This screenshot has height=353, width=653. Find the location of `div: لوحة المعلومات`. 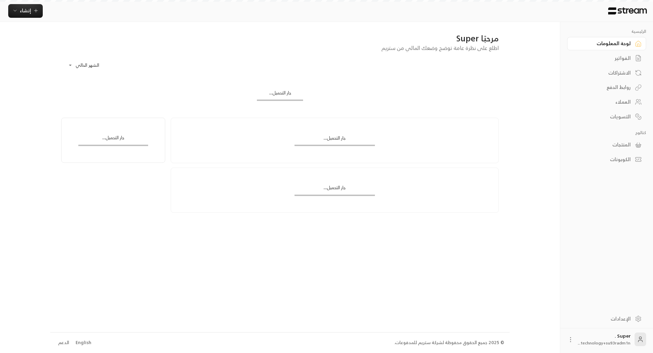

div: لوحة المعلومات is located at coordinates (603, 43).